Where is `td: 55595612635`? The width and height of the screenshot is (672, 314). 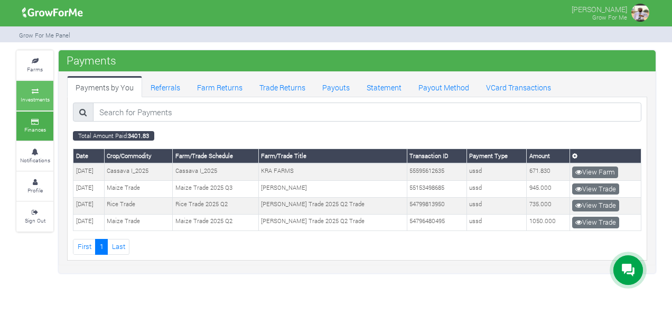
td: 55595612635 is located at coordinates (436, 172).